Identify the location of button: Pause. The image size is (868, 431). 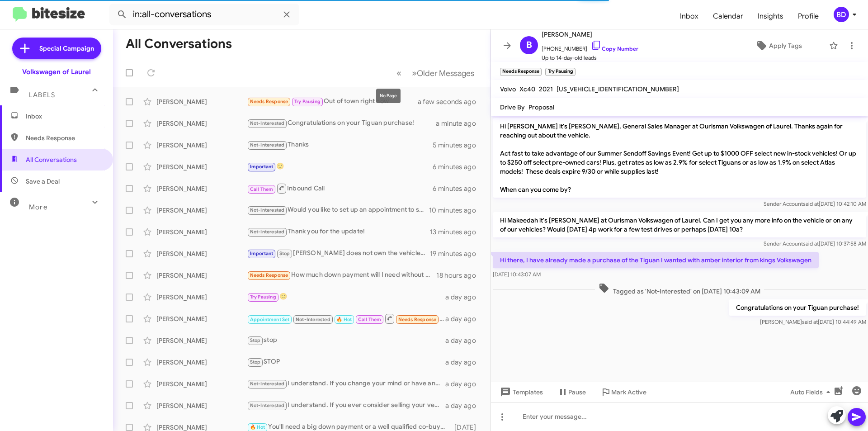
(571, 392).